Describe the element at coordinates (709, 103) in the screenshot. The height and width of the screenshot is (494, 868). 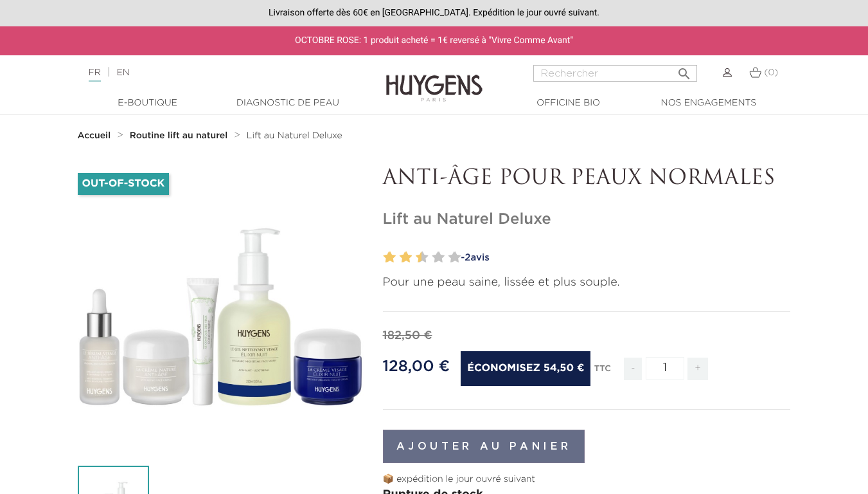
I see `a: Nos engagements` at that location.